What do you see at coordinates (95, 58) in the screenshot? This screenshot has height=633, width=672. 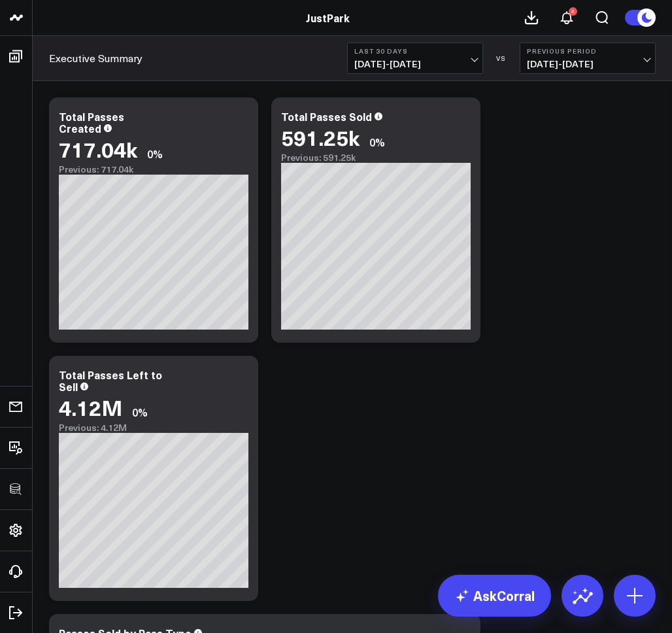 I see `a: Executive Summary` at bounding box center [95, 58].